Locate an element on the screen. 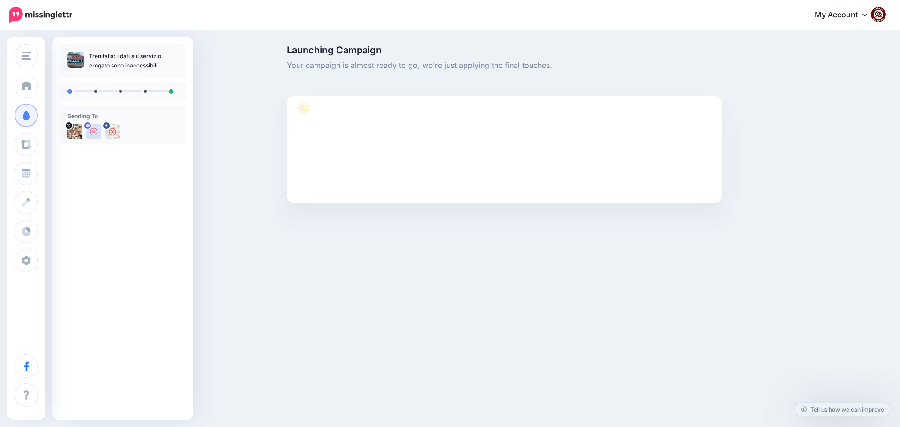 The image size is (900, 427). img: 463453305_2684324355074873_6393692129472495966_n-bsa154739.jpg is located at coordinates (113, 132).